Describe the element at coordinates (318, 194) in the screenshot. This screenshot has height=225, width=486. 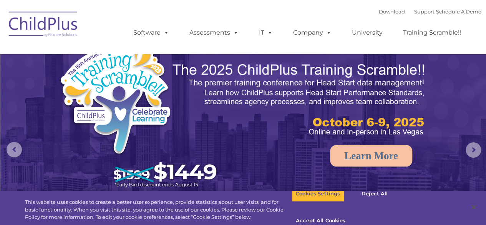
I see `button: Cookies Settings` at that location.